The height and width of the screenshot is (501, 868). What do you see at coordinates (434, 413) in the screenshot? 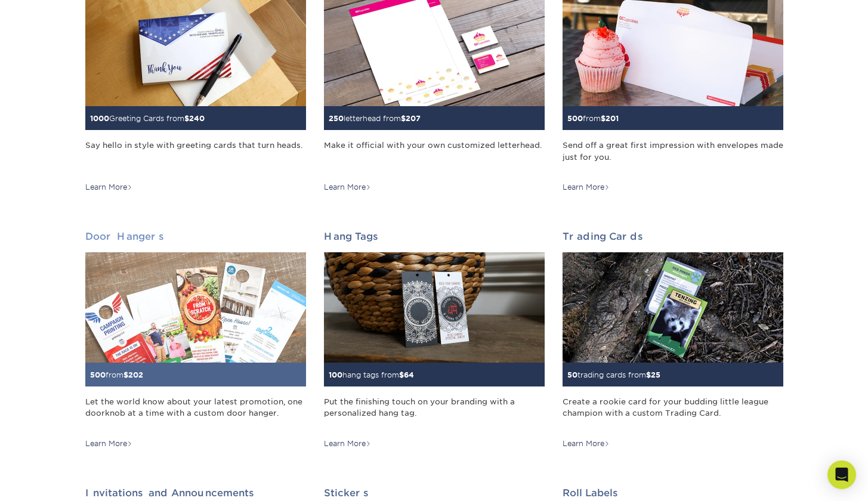
I see `div: Put the finishing touch on your branding with a personalized hang tag.` at bounding box center [434, 413].